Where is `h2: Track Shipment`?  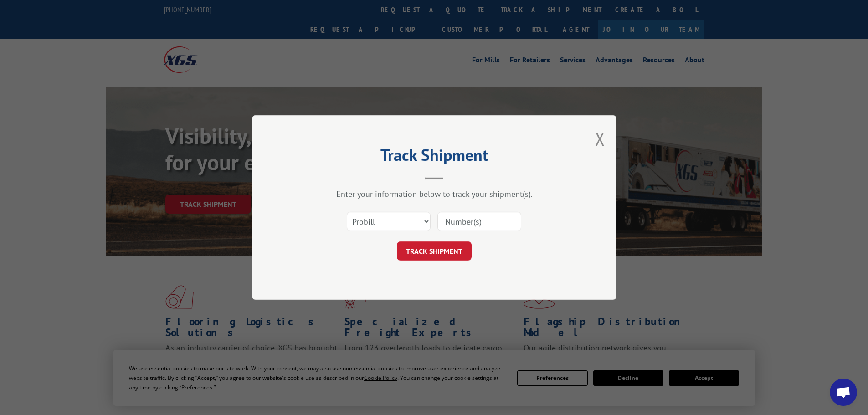
h2: Track Shipment is located at coordinates (434, 157).